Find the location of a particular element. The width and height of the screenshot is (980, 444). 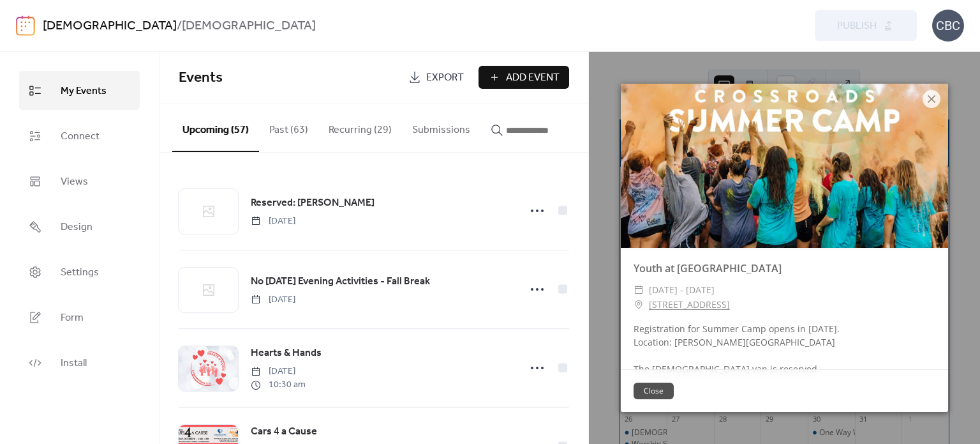

a: Form is located at coordinates (79, 317).